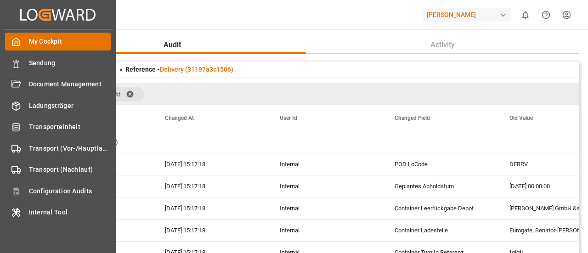 This screenshot has width=588, height=253. Describe the element at coordinates (441, 230) in the screenshot. I see `div: Container Ladestelle` at that location.